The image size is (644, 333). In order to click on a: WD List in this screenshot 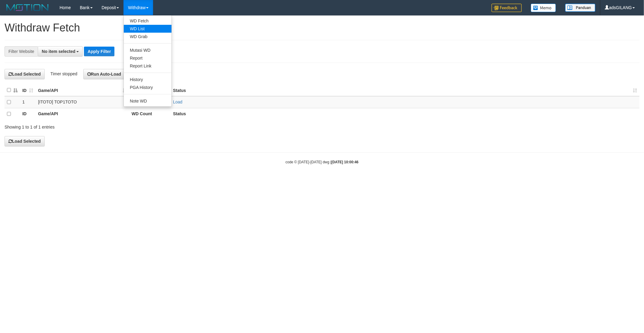, I will do `click(148, 29)`.